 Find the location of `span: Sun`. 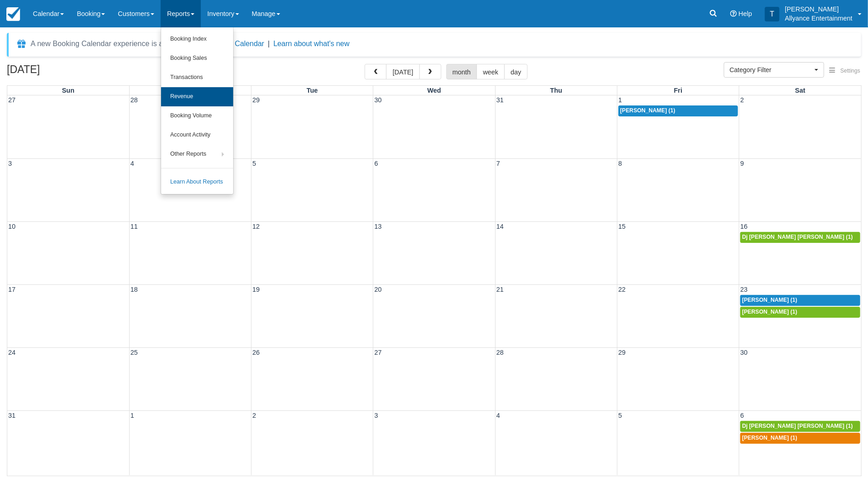

span: Sun is located at coordinates (68, 90).